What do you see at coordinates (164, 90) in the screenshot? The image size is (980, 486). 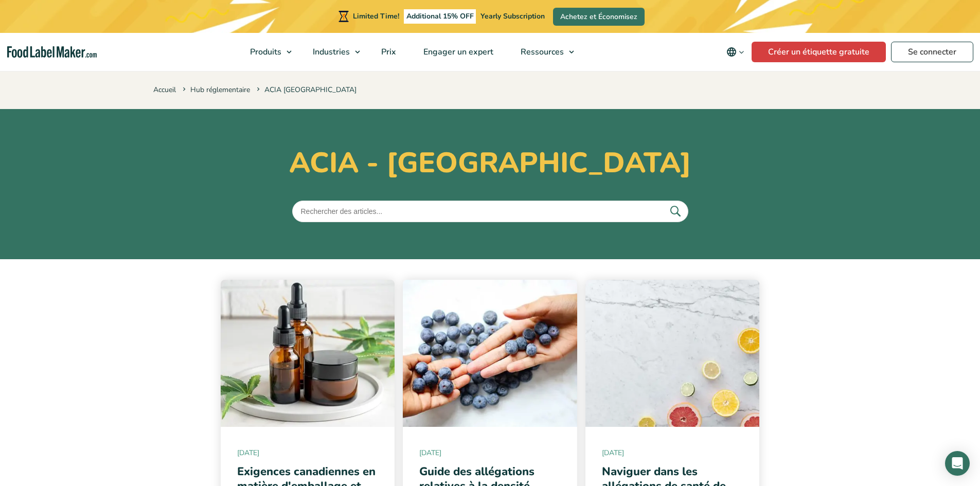 I see `a: Accueil` at bounding box center [164, 90].